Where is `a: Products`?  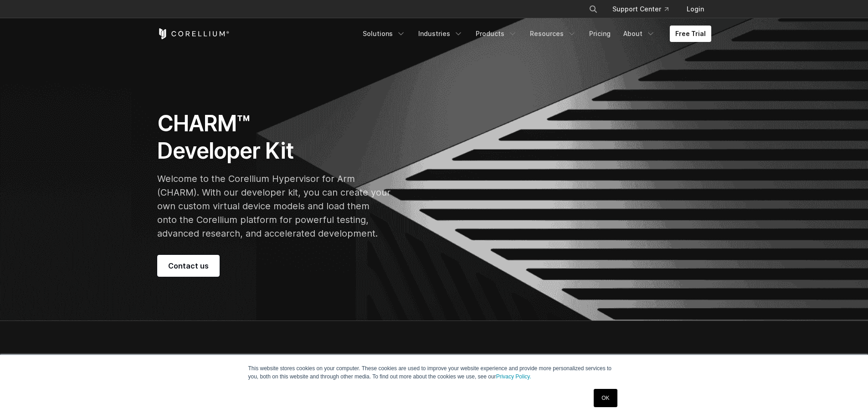 a: Products is located at coordinates (496, 34).